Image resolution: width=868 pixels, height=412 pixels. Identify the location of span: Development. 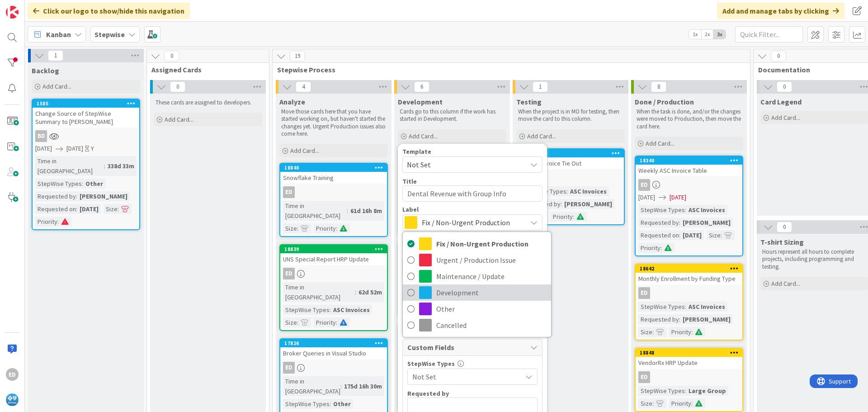
(492, 293).